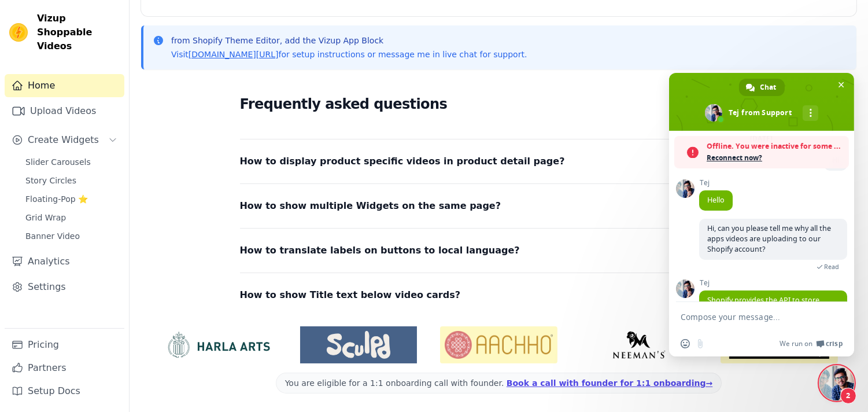 The width and height of the screenshot is (868, 412). I want to click on img: Aachho, so click(498, 344).